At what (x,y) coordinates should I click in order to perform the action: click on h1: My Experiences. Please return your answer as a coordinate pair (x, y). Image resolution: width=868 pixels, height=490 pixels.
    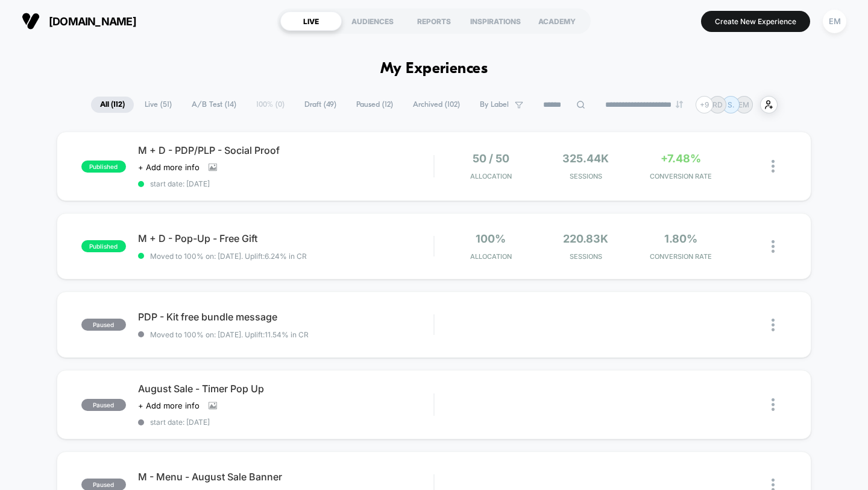
    Looking at the image, I should click on (434, 69).